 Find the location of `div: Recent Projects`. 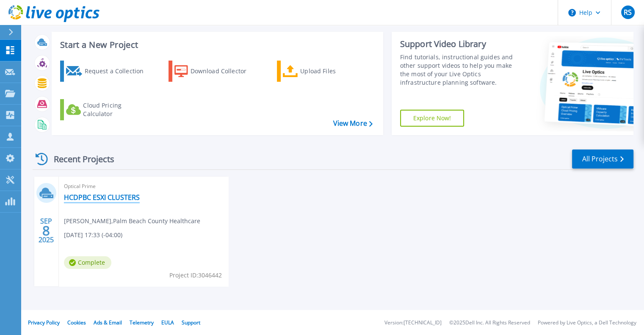

div: Recent Projects is located at coordinates (79, 158).